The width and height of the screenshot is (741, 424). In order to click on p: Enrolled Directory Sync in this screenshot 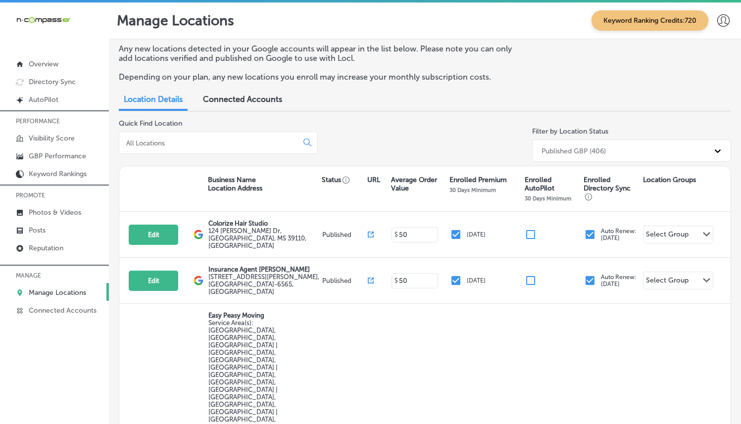, I will do `click(611, 188)`.